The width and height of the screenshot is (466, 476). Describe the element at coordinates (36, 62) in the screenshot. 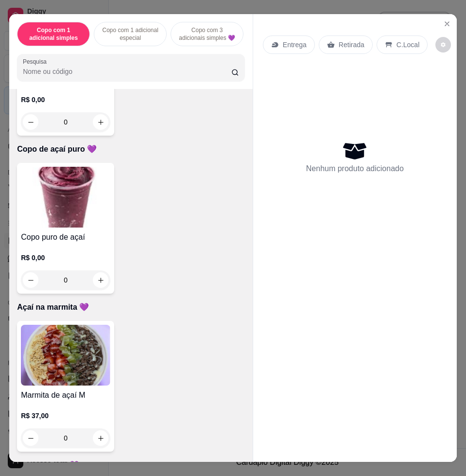

I see `label: Pesquisa` at that location.